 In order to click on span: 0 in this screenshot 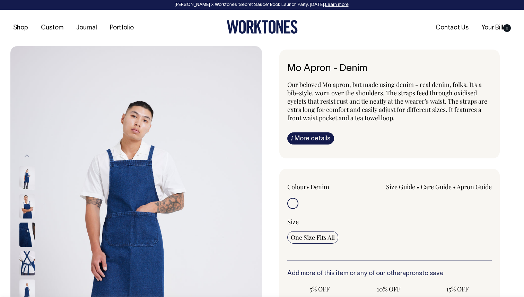, I will do `click(507, 28)`.